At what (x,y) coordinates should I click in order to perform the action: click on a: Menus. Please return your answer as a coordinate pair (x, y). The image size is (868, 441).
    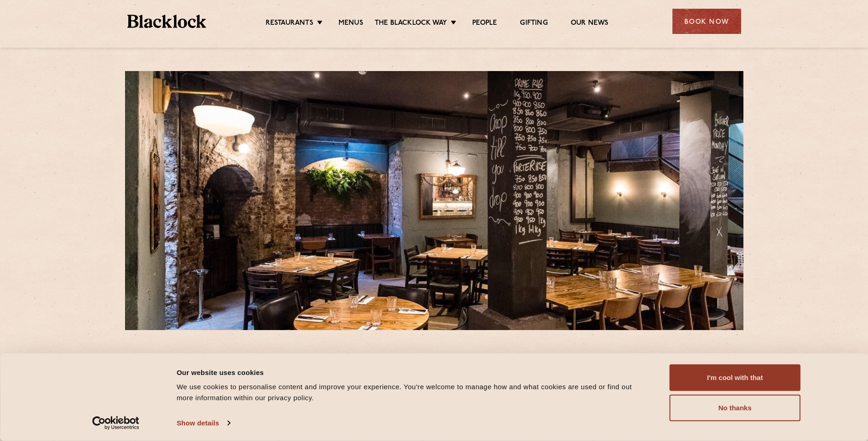
    Looking at the image, I should click on (351, 24).